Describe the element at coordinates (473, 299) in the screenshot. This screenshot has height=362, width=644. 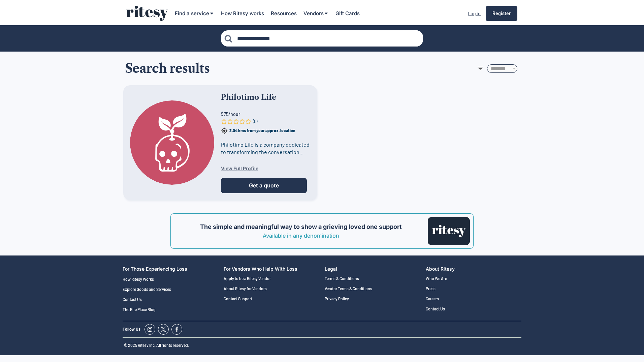
I see `a: Careers` at that location.